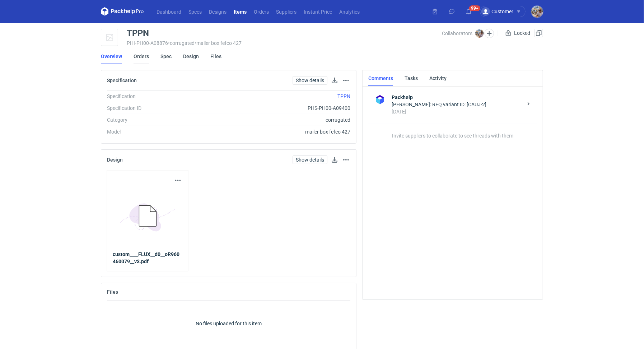  What do you see at coordinates (216, 56) in the screenshot?
I see `a: Files` at bounding box center [216, 56].